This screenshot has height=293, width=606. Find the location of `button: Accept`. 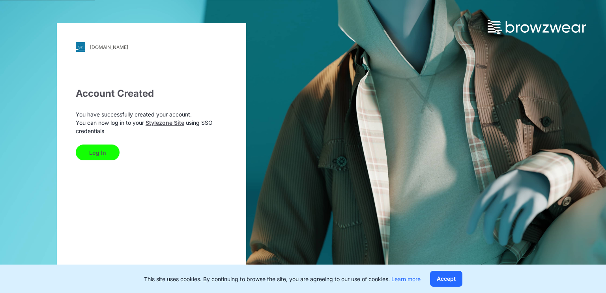

button: Accept is located at coordinates (446, 279).